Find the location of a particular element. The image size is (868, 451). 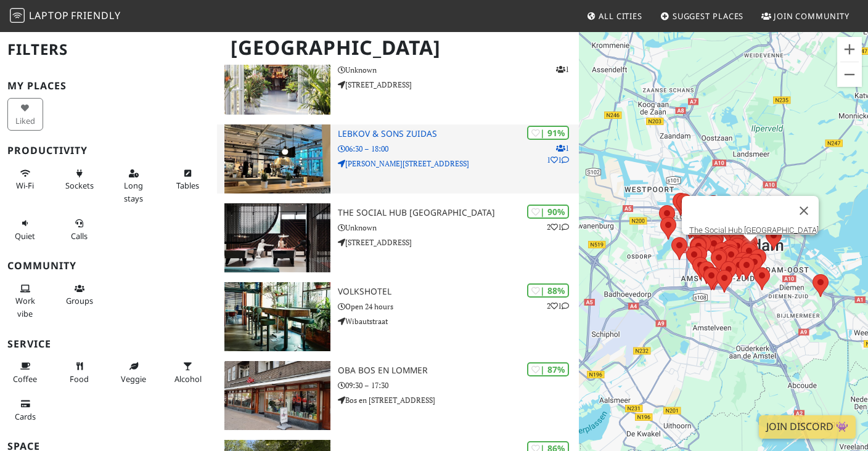

a: LaptopFriendly LaptopFriendly is located at coordinates (65, 16).